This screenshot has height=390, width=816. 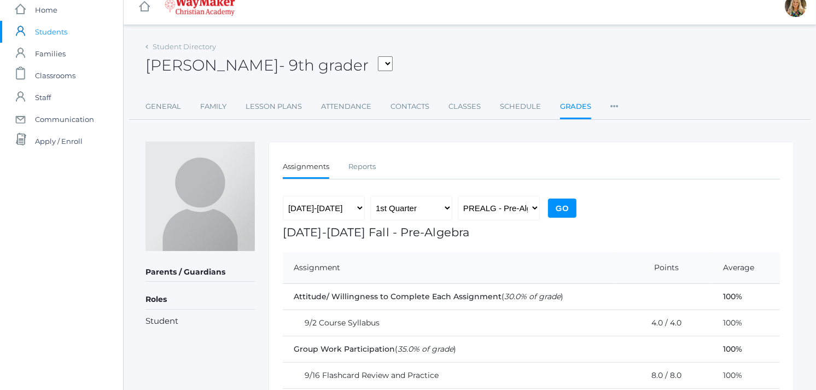 What do you see at coordinates (163, 107) in the screenshot?
I see `a: General` at bounding box center [163, 107].